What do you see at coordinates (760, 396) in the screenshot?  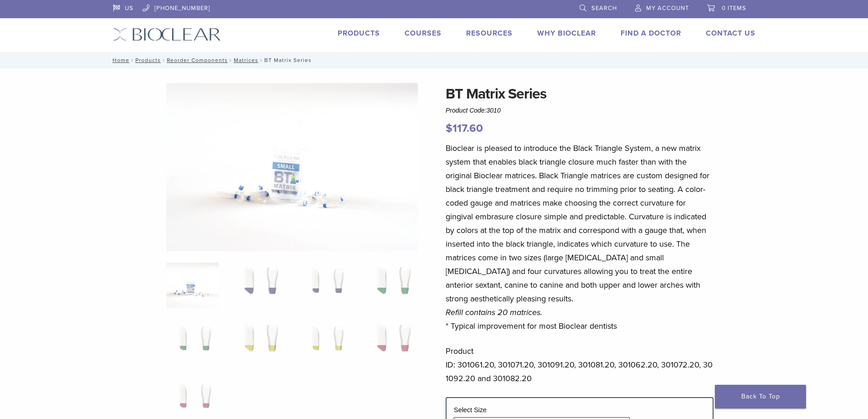 I see `a: Back To Top` at bounding box center [760, 396].